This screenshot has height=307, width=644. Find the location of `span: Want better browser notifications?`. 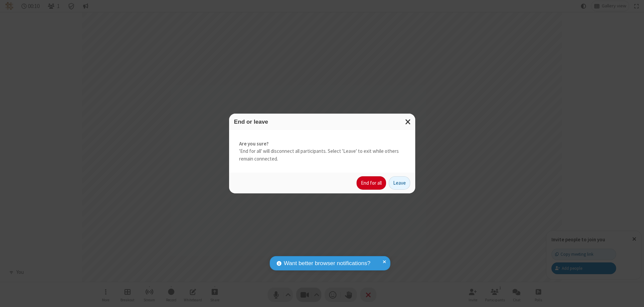

span: Want better browser notifications? is located at coordinates (327, 263).